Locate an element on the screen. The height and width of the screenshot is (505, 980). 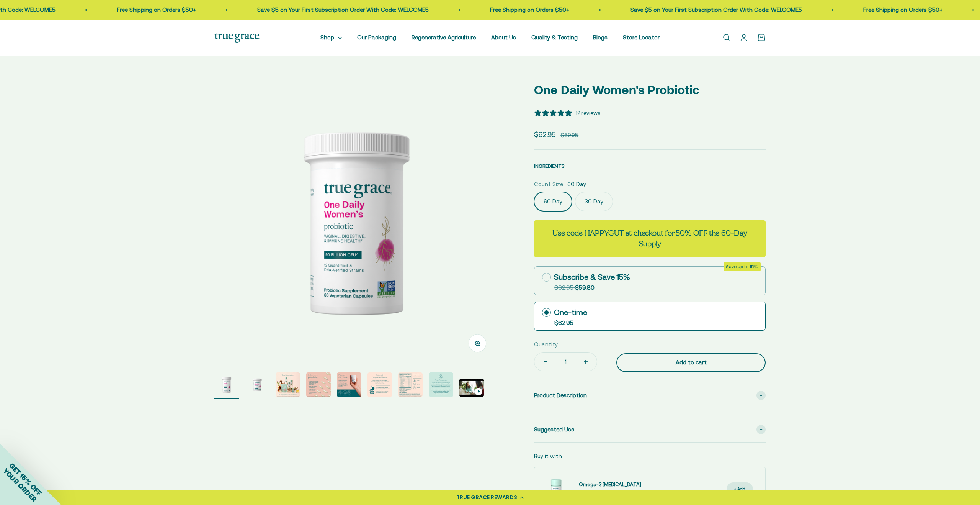
a: Blogs is located at coordinates (600, 37).